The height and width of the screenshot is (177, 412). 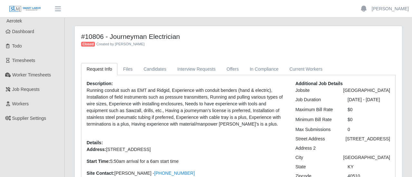 What do you see at coordinates (314, 90) in the screenshot?
I see `div: Jobsite` at bounding box center [314, 90].